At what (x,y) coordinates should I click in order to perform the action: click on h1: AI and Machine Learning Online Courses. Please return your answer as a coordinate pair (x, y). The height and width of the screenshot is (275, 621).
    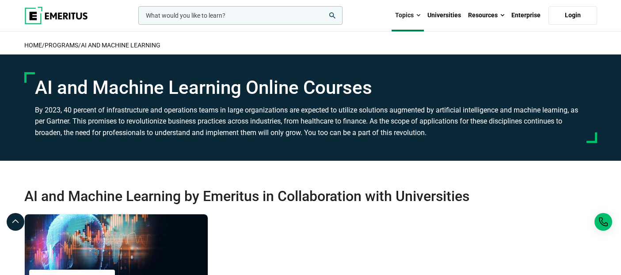
    Looking at the image, I should click on (311, 88).